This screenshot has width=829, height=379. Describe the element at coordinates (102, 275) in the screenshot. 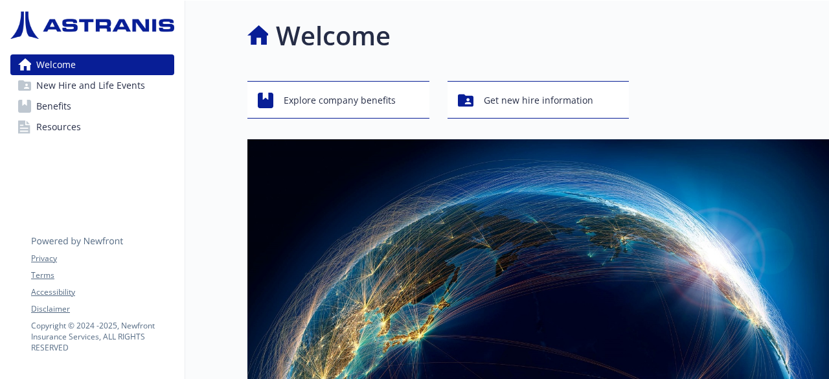

I see `a: Terms` at that location.